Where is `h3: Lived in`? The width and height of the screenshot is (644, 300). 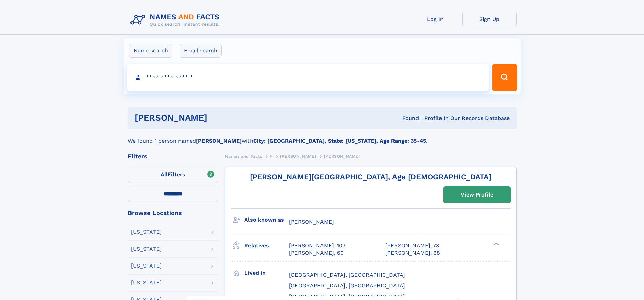
h3: Lived in is located at coordinates (267, 273).